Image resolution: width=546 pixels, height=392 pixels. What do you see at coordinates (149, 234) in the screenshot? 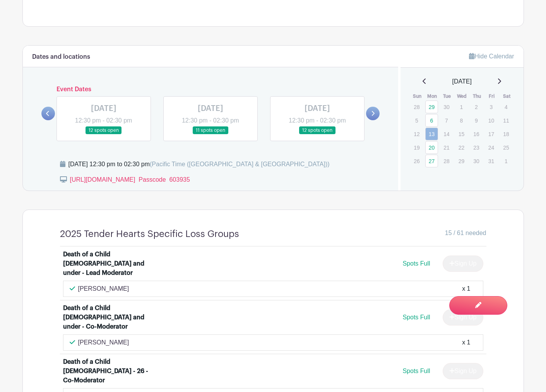
I see `h4: 2025 Tender Hearts Specific Loss Groups` at bounding box center [149, 234].